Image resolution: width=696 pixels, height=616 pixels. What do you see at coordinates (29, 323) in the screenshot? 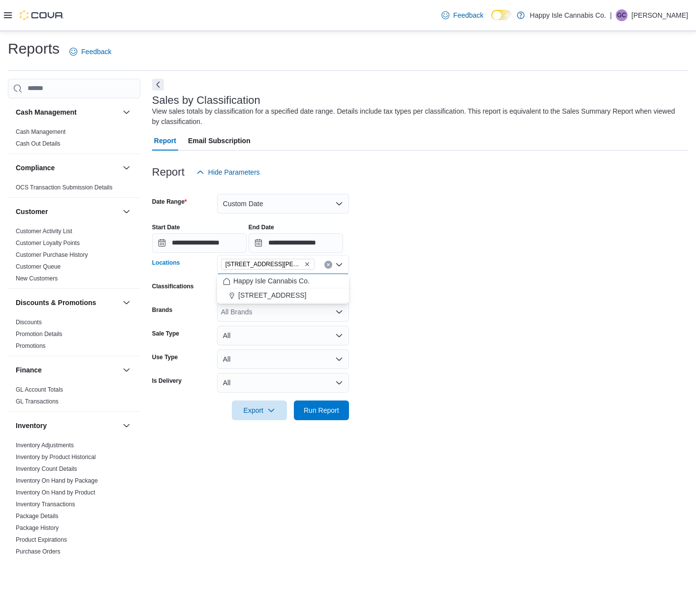
I see `a: Discounts` at bounding box center [29, 323].